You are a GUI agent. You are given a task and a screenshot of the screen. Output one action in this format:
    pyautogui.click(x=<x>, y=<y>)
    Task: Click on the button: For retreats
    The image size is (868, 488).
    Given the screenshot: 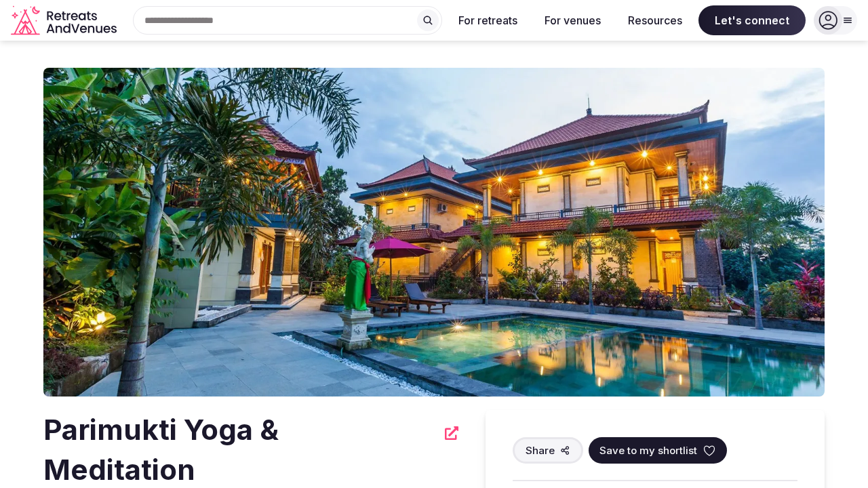 What is the action you would take?
    pyautogui.click(x=487, y=20)
    